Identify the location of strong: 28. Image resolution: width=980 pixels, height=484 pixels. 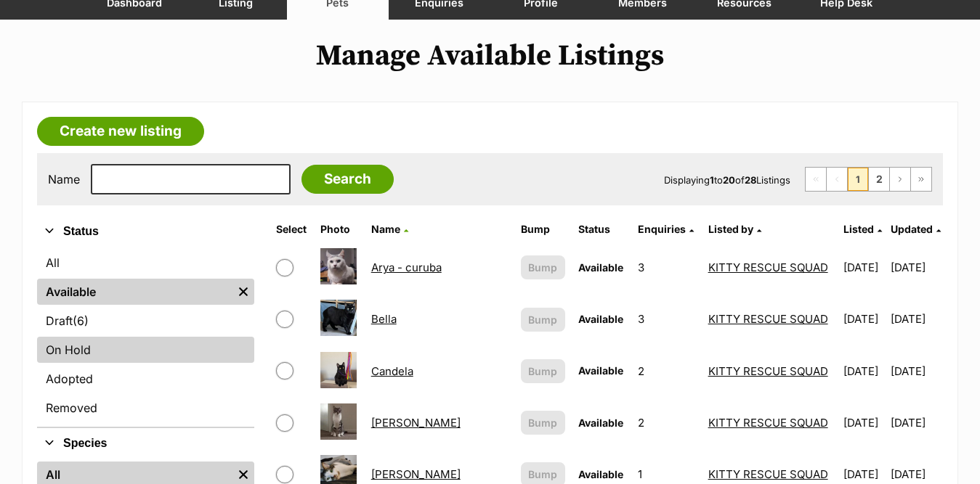
(750, 180).